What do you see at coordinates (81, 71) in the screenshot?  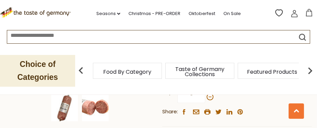 I see `img: previous arrow` at bounding box center [81, 71].